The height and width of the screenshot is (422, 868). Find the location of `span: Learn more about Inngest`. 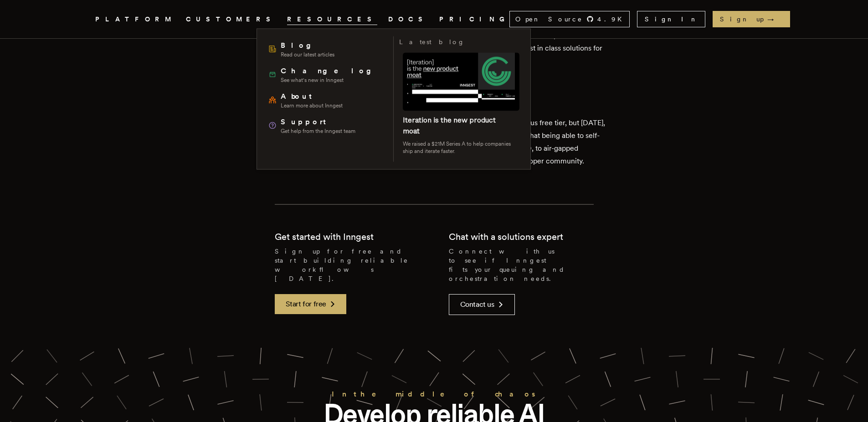

span: Learn more about Inngest is located at coordinates (311, 105).